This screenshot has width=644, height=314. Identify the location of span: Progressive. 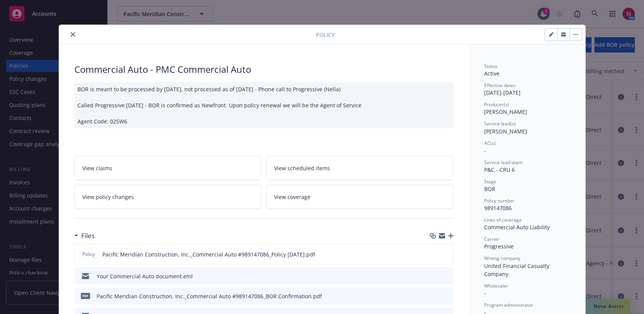
(499, 246).